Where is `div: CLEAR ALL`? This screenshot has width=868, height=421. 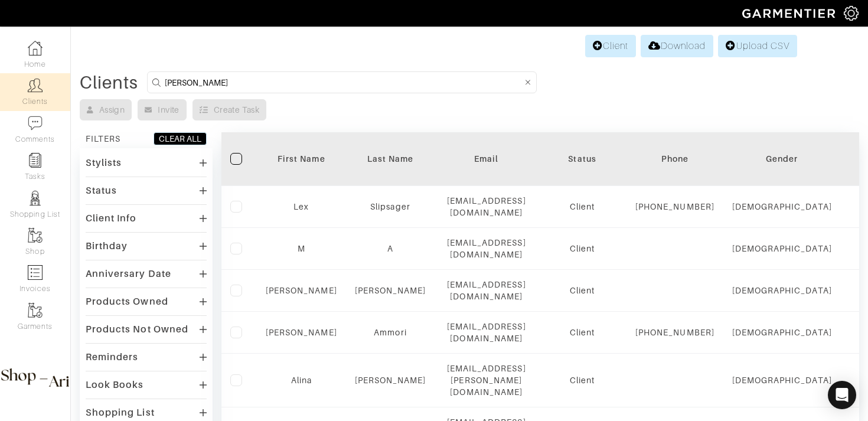 div: CLEAR ALL is located at coordinates (180, 139).